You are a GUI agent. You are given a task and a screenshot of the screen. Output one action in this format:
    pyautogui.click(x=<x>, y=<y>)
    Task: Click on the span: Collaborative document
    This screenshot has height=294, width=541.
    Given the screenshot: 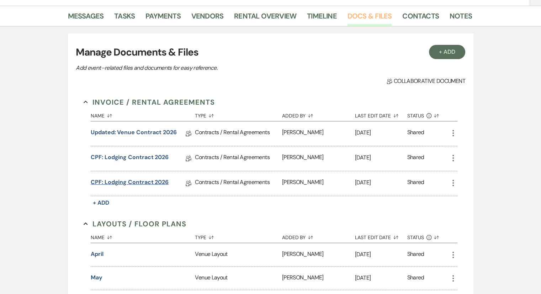 What is the action you would take?
    pyautogui.click(x=425, y=81)
    